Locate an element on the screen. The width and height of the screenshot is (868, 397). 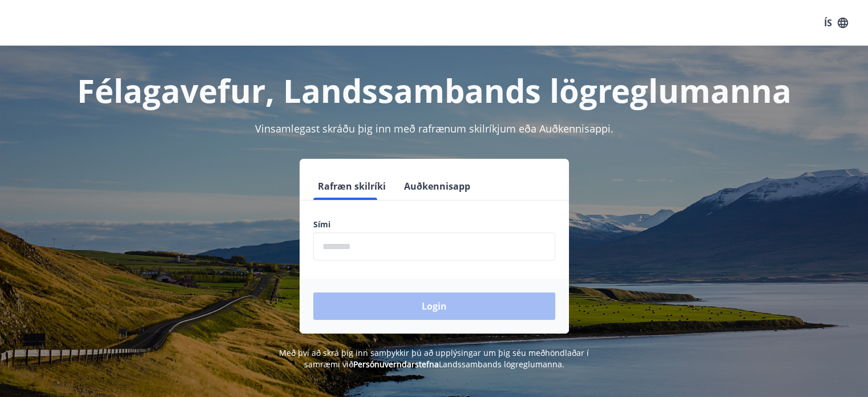
button: ÍS is located at coordinates (836, 23).